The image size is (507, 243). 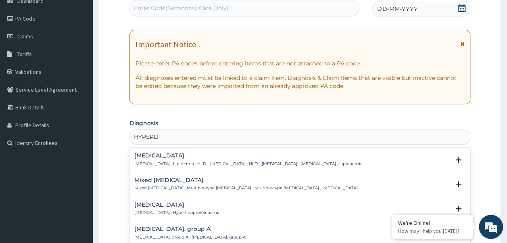 What do you see at coordinates (25, 54) in the screenshot?
I see `span: Tariffs` at bounding box center [25, 54].